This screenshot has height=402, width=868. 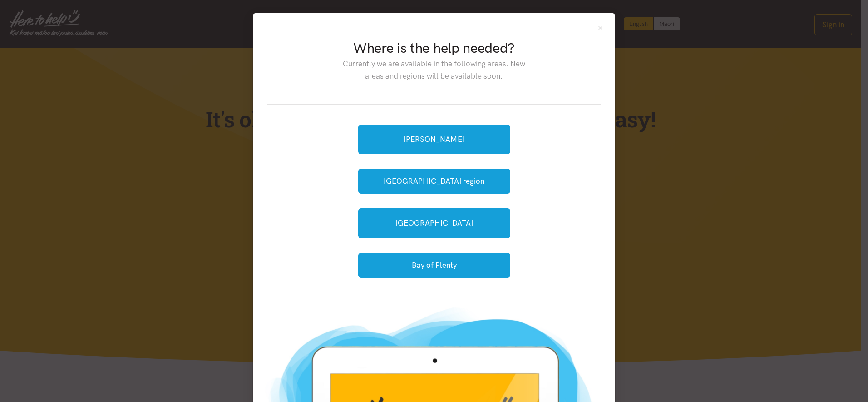 What do you see at coordinates (434, 70) in the screenshot?
I see `p: Currently we are available in the following areas. New areas and regions will be available soon.` at bounding box center [434, 70].